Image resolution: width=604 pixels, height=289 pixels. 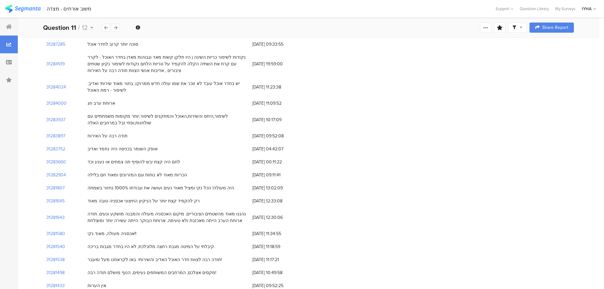 I want to click on div: משוב אורחים - מצדה, so click(x=69, y=9).